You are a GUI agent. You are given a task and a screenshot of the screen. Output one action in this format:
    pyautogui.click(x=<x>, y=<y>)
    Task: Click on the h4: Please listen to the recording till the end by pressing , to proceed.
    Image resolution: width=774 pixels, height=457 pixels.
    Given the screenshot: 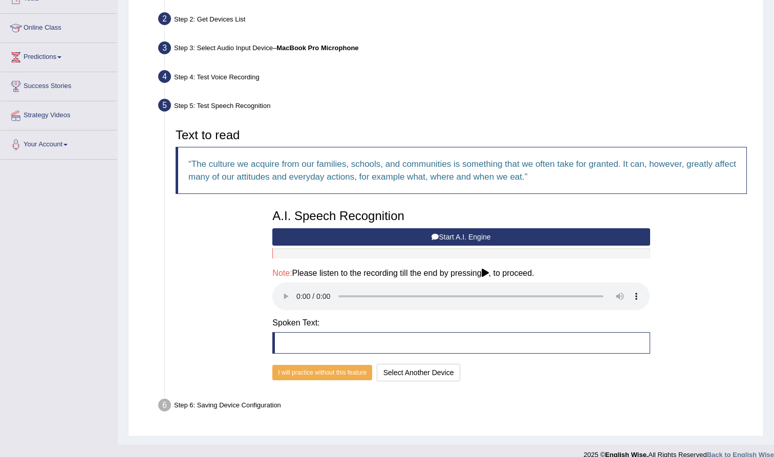 What is the action you would take?
    pyautogui.click(x=461, y=273)
    